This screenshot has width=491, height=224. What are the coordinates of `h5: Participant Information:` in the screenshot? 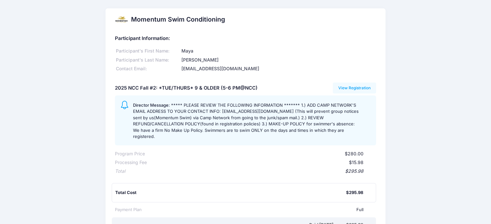 It's located at (245, 39).